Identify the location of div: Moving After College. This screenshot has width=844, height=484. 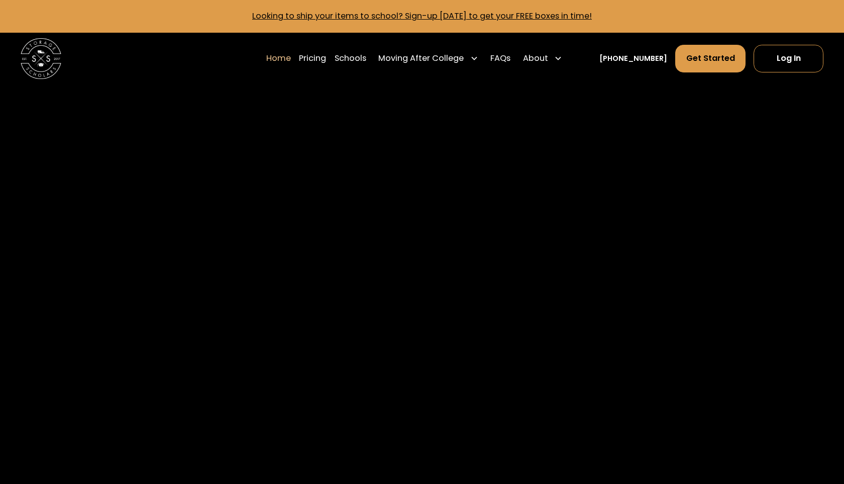
(421, 58).